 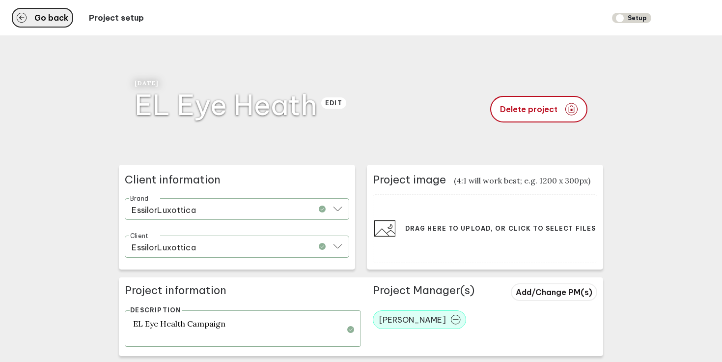 What do you see at coordinates (156, 310) in the screenshot?
I see `label: Description` at bounding box center [156, 310].